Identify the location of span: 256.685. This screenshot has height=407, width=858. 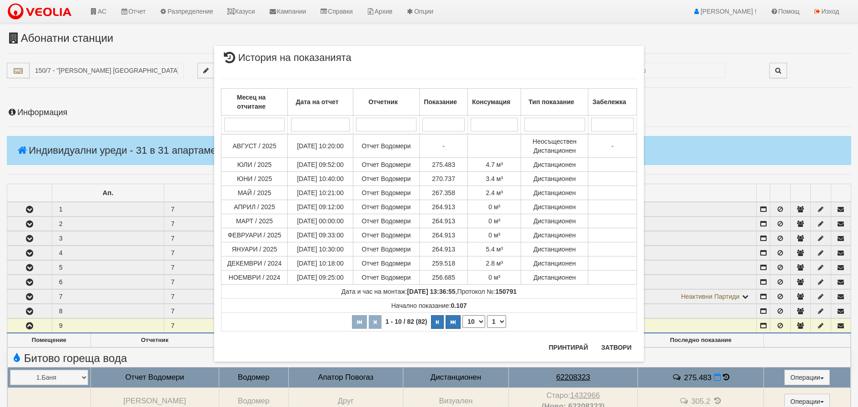
(443, 277).